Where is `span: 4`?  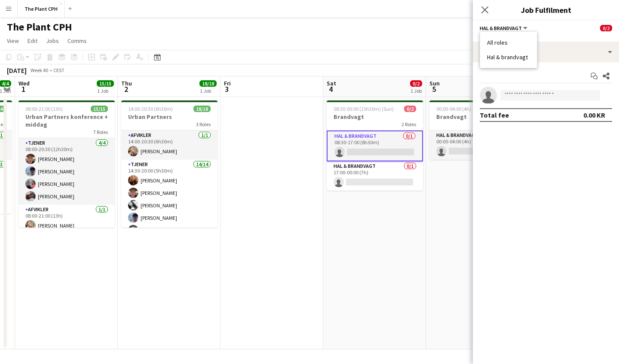
span: 4 is located at coordinates (331, 89).